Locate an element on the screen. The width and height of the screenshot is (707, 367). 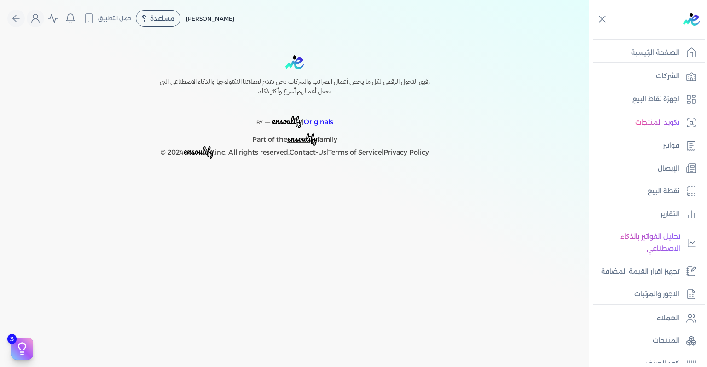
p: Part of the family is located at coordinates (295, 137).